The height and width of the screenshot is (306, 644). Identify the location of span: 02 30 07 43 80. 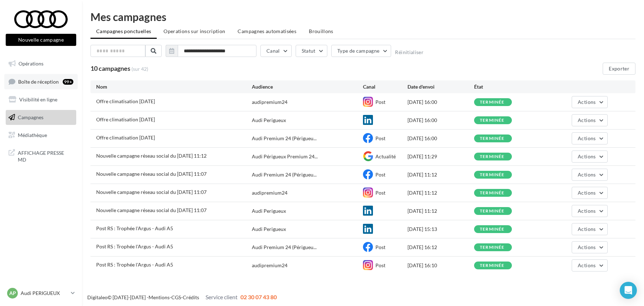
(258, 297).